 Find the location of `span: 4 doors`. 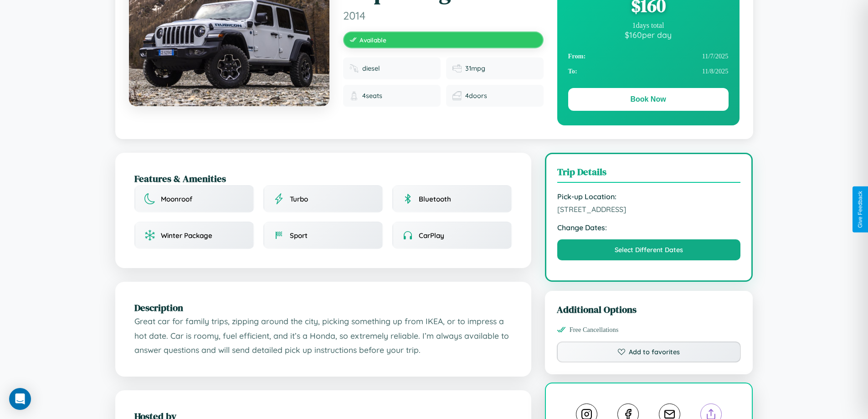

span: 4 doors is located at coordinates (476, 96).